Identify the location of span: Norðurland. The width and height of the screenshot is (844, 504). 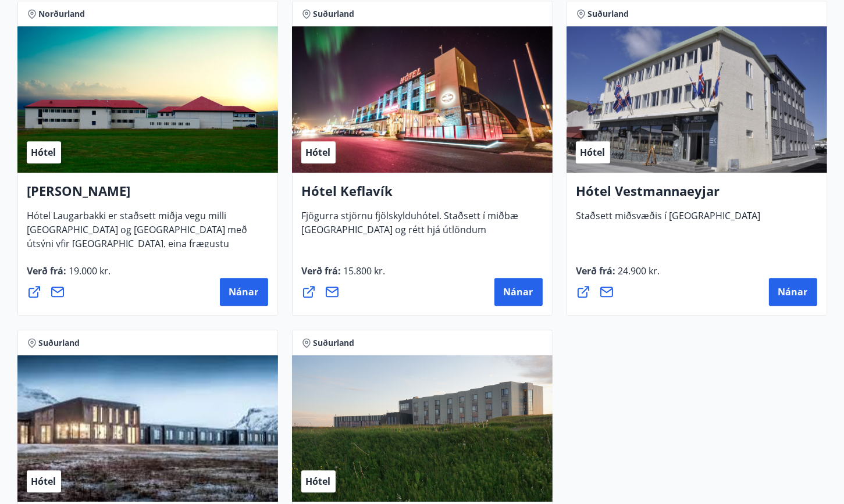
(62, 14).